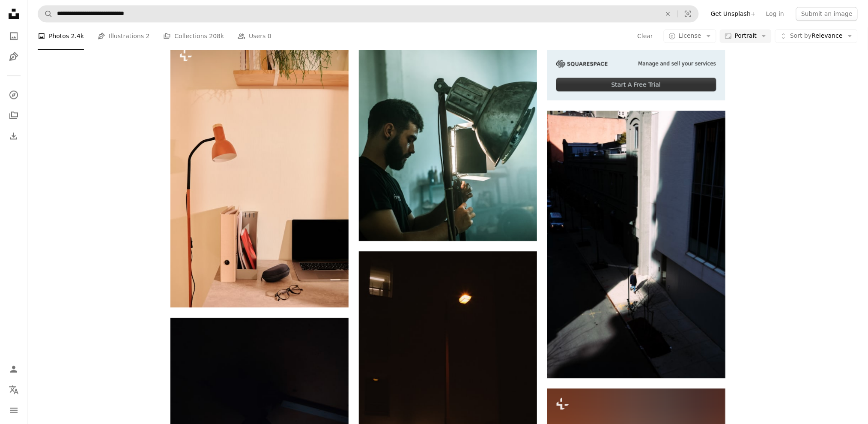  What do you see at coordinates (13, 136) in the screenshot?
I see `a: Download History` at bounding box center [13, 136].